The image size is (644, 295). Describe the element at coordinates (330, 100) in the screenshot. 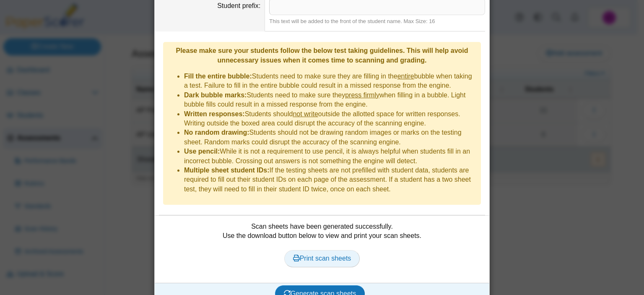

I see `li: Students need to make sure they when filling in a bubble. Light bubble fills could result in a mi...` at that location.